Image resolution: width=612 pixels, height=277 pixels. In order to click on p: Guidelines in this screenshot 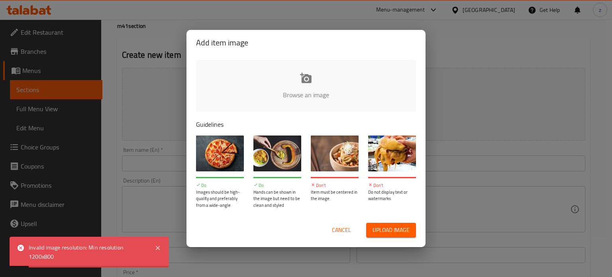, I will do `click(306, 124)`.